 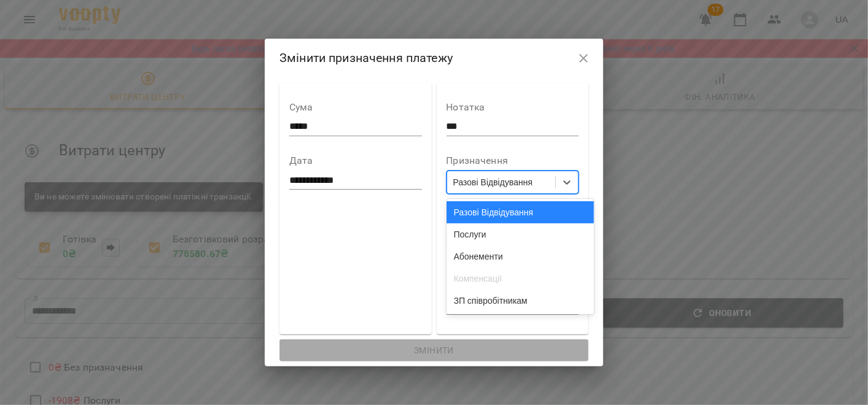 What do you see at coordinates (434, 58) in the screenshot?
I see `h2: Змінити призначення платежу` at bounding box center [434, 58].